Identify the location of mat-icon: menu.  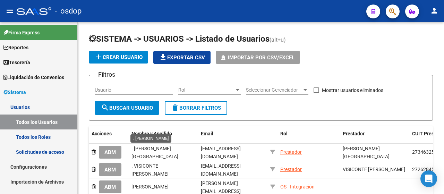
(10, 11).